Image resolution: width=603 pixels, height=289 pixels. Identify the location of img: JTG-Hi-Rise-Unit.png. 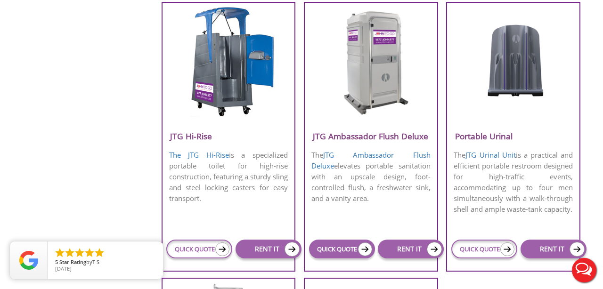
(229, 62).